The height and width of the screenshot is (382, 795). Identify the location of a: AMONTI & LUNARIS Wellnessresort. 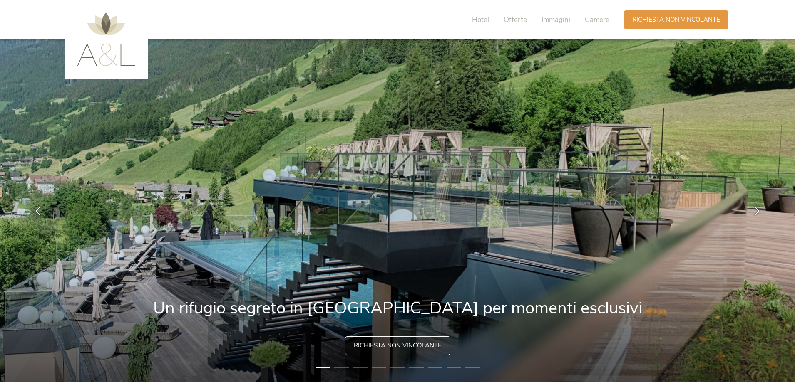
(106, 39).